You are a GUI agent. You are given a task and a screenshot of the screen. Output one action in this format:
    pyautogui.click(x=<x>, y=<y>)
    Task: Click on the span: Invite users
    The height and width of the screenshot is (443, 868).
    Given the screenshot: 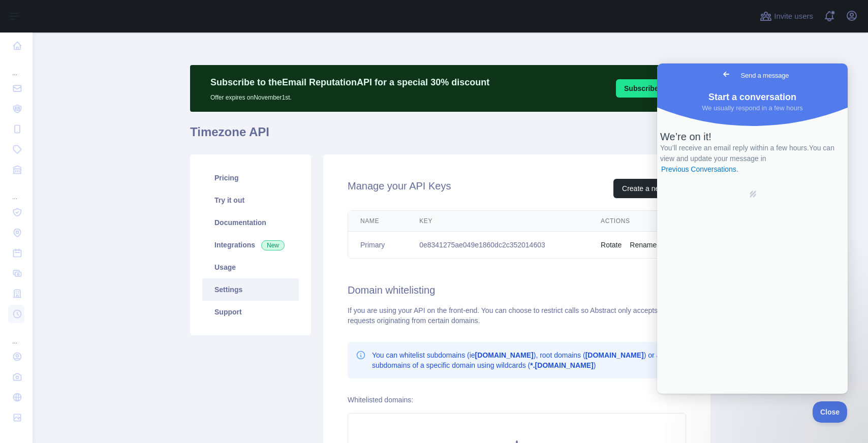 What is the action you would take?
    pyautogui.click(x=793, y=16)
    